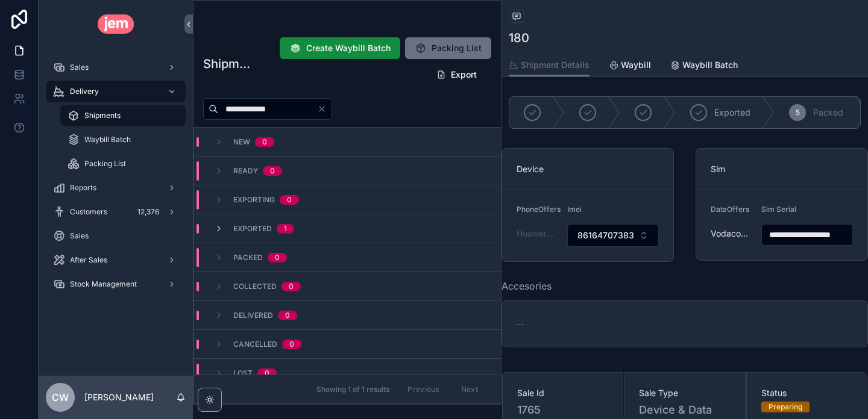 This screenshot has width=868, height=419. Describe the element at coordinates (116, 188) in the screenshot. I see `a: Reports` at that location.